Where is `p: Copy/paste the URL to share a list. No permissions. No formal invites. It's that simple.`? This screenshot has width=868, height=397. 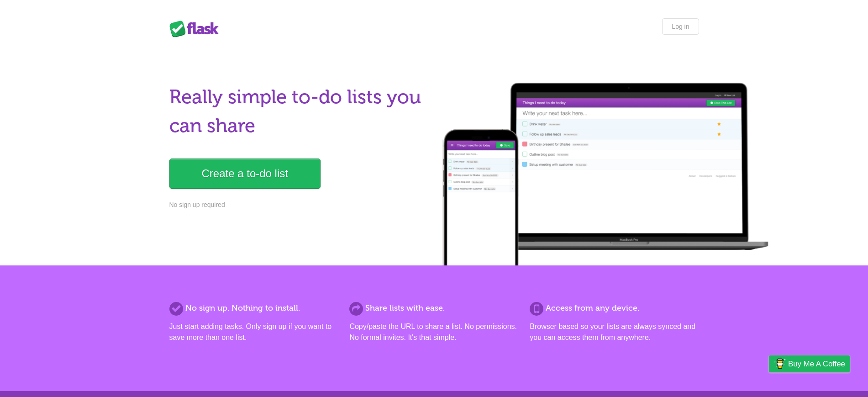
p: Copy/paste the URL to share a list. No permissions. No formal invites. It's that simple. is located at coordinates (434, 332).